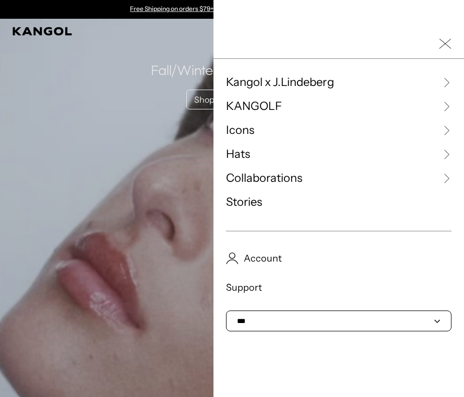 Image resolution: width=464 pixels, height=397 pixels. What do you see at coordinates (244, 288) in the screenshot?
I see `span: Support` at bounding box center [244, 288].